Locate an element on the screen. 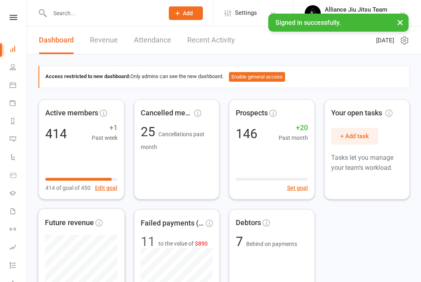 This screenshot has width=421, height=282. span: Debtors is located at coordinates (248, 223).